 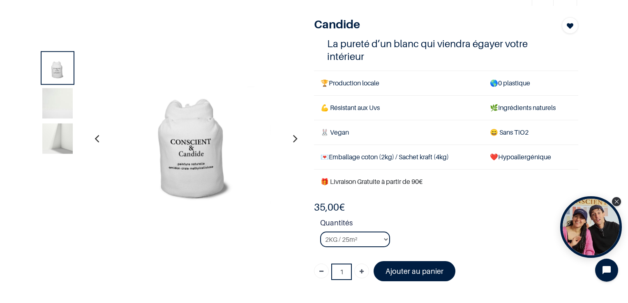 What do you see at coordinates (570, 26) in the screenshot?
I see `span: Add to wishlist` at bounding box center [570, 26].